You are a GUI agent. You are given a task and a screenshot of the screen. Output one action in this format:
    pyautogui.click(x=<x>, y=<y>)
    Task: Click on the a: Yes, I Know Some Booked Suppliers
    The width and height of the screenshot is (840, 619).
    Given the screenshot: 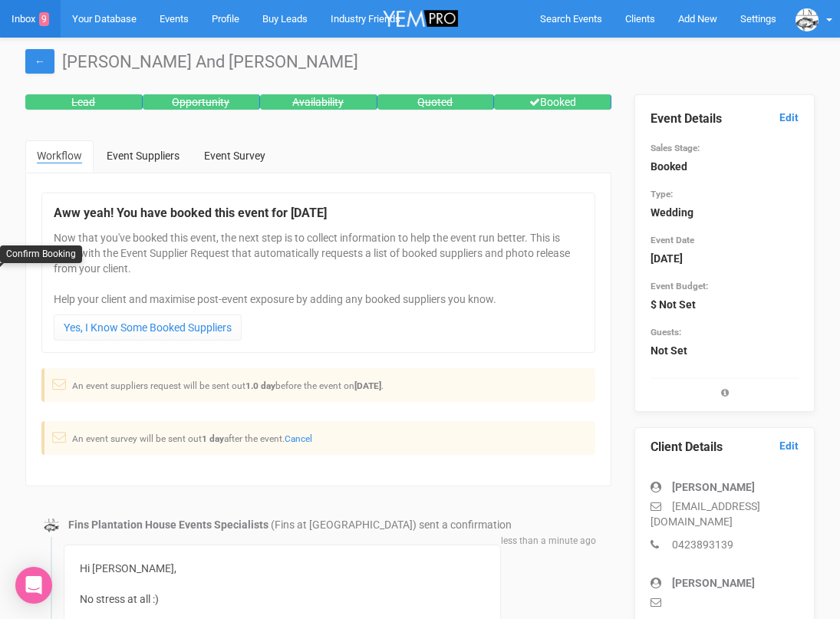 What is the action you would take?
    pyautogui.click(x=147, y=328)
    